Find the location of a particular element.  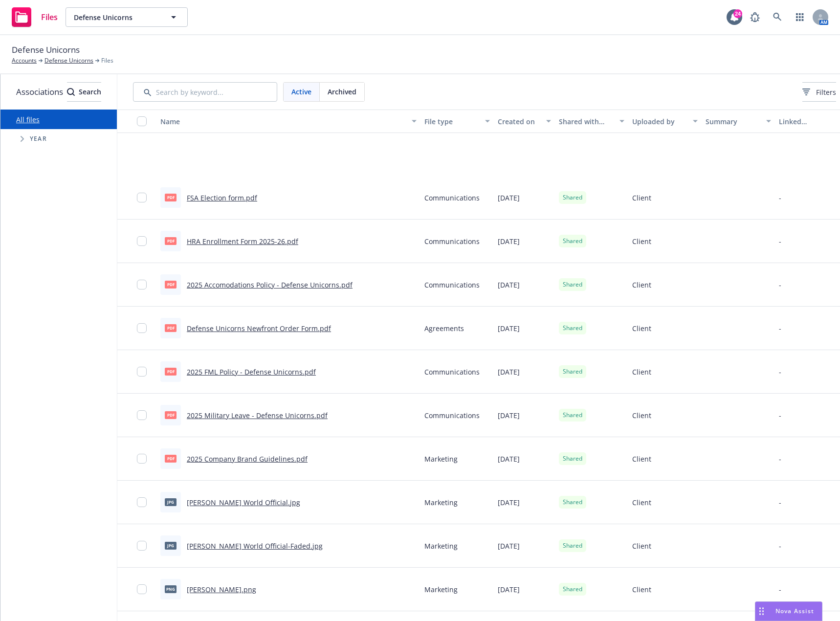

button: Defense Unicorns is located at coordinates (127, 18).